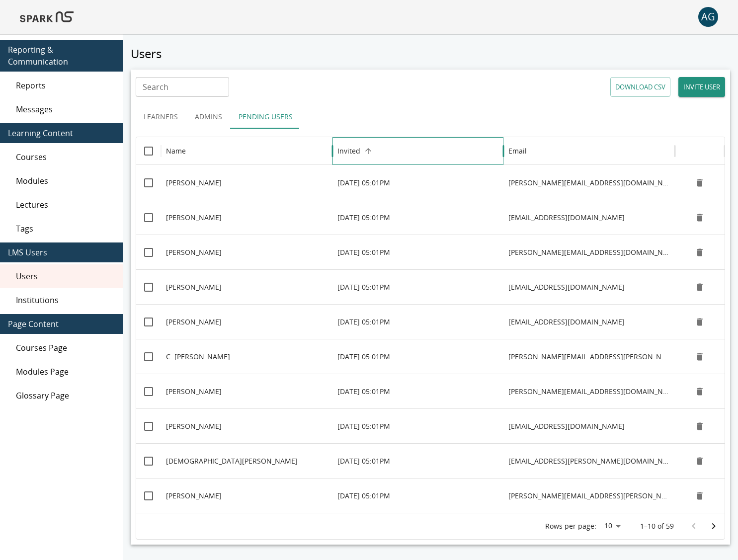 Image resolution: width=738 pixels, height=560 pixels. What do you see at coordinates (589, 357) in the screenshot?
I see `div: alexander.boecker@med.uni-goettingen.de` at bounding box center [589, 357].